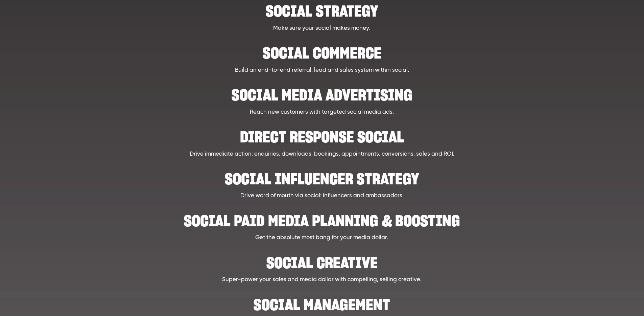  I want to click on h2: Social Commerce, so click(322, 49).